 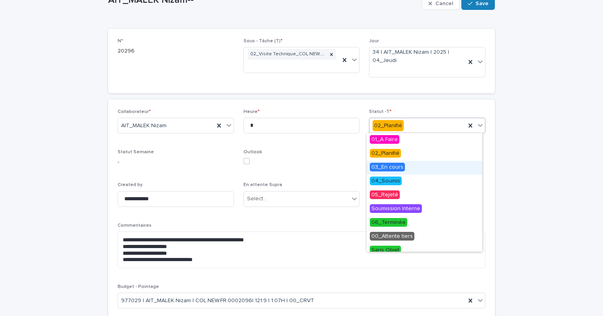 What do you see at coordinates (385, 153) in the screenshot?
I see `span: 02_Planifié` at bounding box center [385, 153].